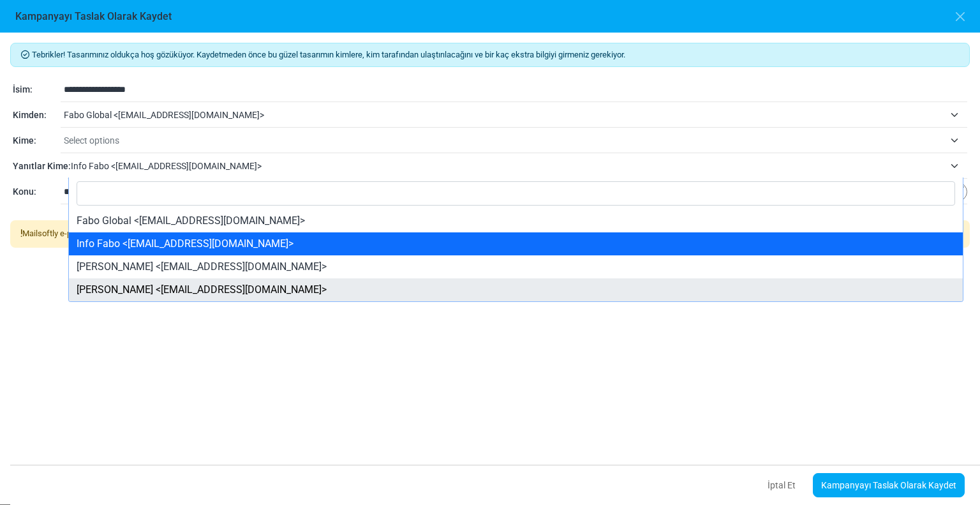  I want to click on div: Konu:, so click(36, 192).